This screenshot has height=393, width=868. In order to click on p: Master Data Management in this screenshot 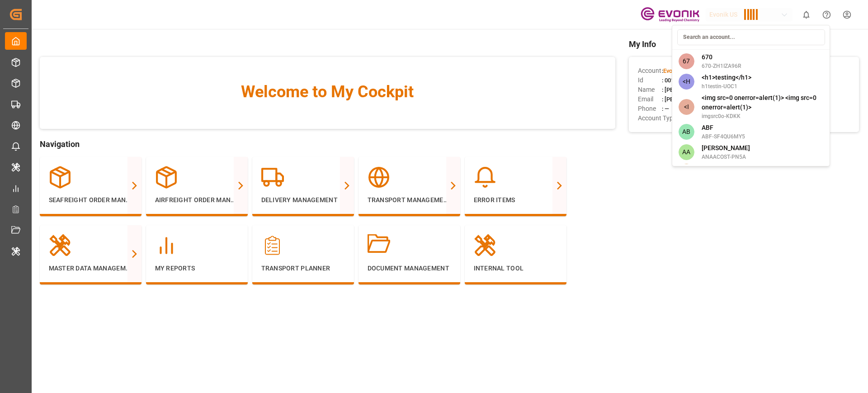, I will do `click(90, 268)`.